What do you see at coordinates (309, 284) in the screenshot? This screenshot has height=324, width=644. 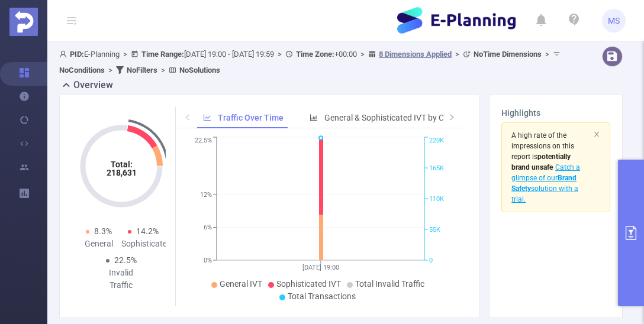 I see `span: Sophisticated IVT` at bounding box center [309, 284].